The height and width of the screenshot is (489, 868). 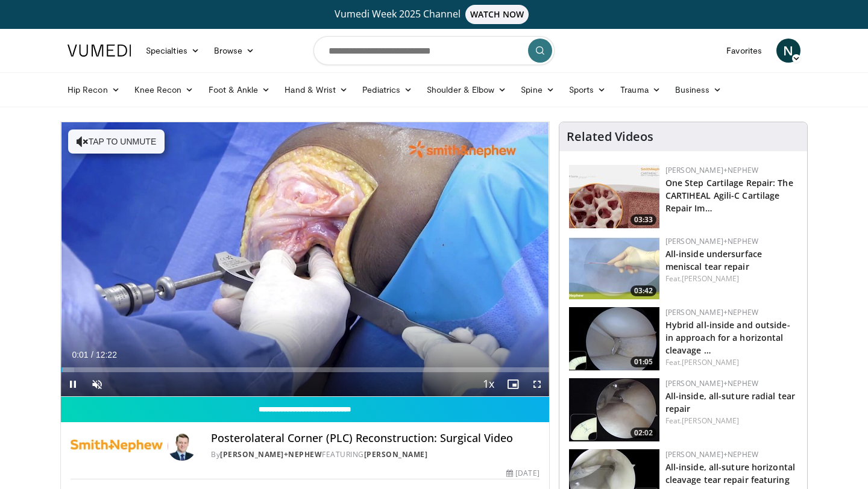 What do you see at coordinates (729, 195) in the screenshot?
I see `a: One Step Cartilage Repair: The CARTIHEAL Agili-C Cartilage Repair Im…` at bounding box center [729, 195].